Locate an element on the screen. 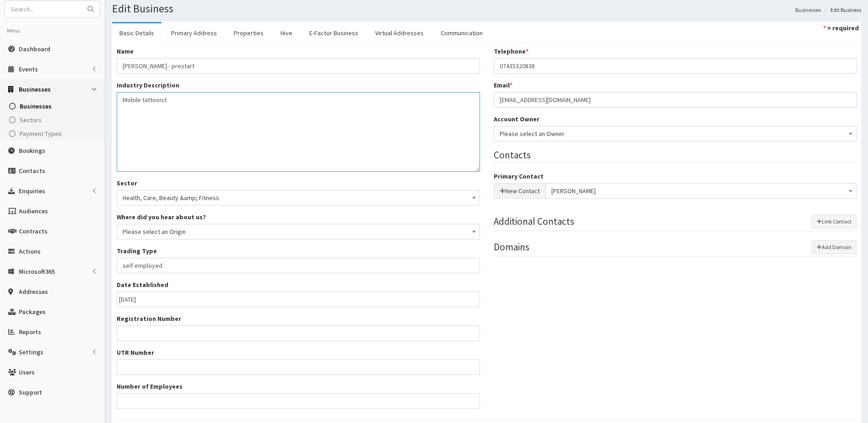  a: Basic Details is located at coordinates (137, 33).